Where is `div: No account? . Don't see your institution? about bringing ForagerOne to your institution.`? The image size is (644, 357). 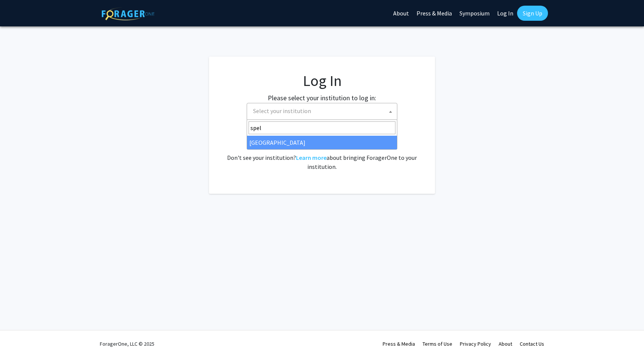 div: No account? . Don't see your institution? about bringing ForagerOne to your institution. is located at coordinates (322, 153).